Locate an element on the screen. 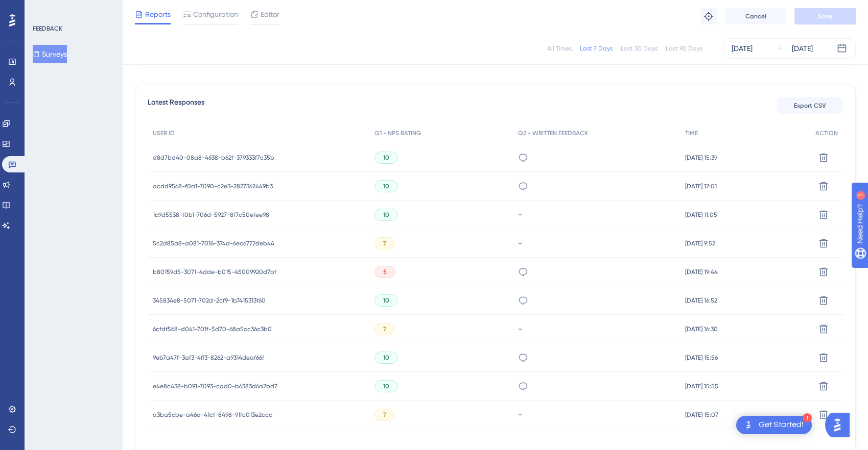  div: Last 30 Days is located at coordinates (639, 49).